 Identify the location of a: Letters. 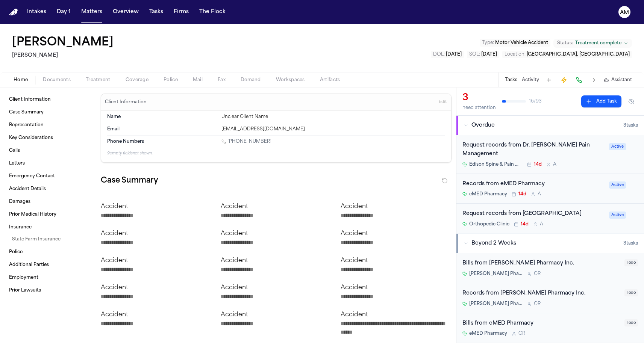
(48, 163).